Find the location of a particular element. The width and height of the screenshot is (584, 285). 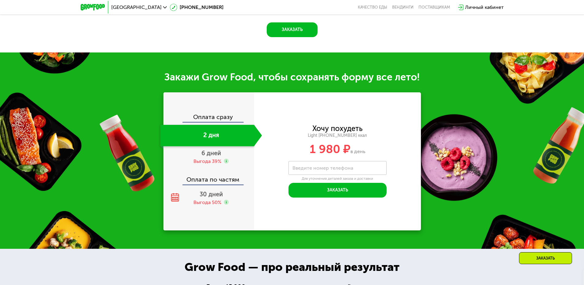

div: Заказать is located at coordinates (545, 258).